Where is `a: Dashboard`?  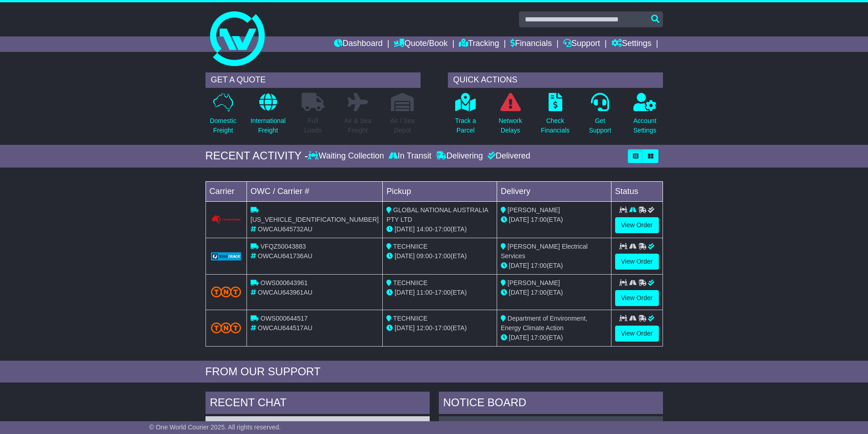 a: Dashboard is located at coordinates (358, 44).